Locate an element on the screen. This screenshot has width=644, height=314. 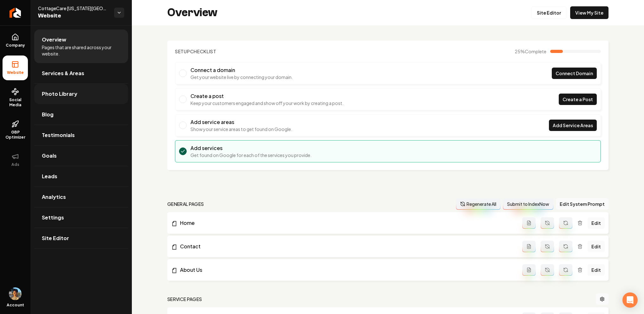
a: Settings is located at coordinates (81, 217).